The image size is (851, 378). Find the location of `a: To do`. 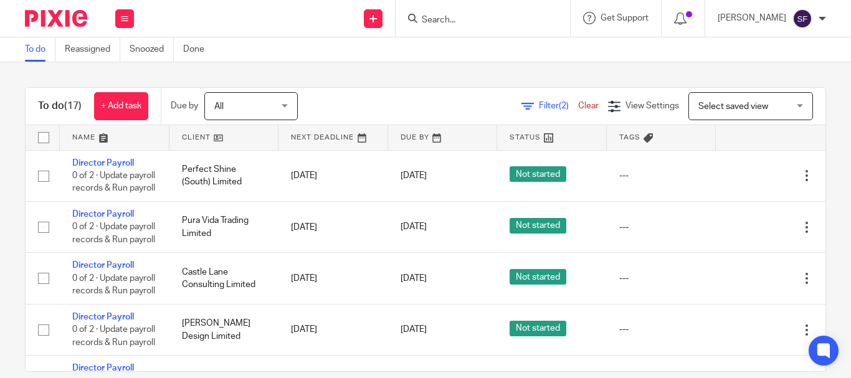

a: To do is located at coordinates (40, 49).